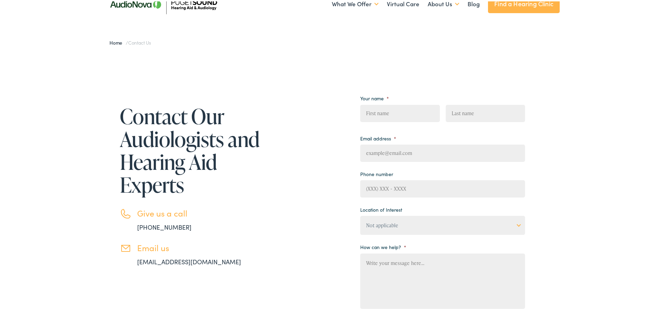 The image size is (657, 330). I want to click on h3: Give us a call, so click(199, 212).